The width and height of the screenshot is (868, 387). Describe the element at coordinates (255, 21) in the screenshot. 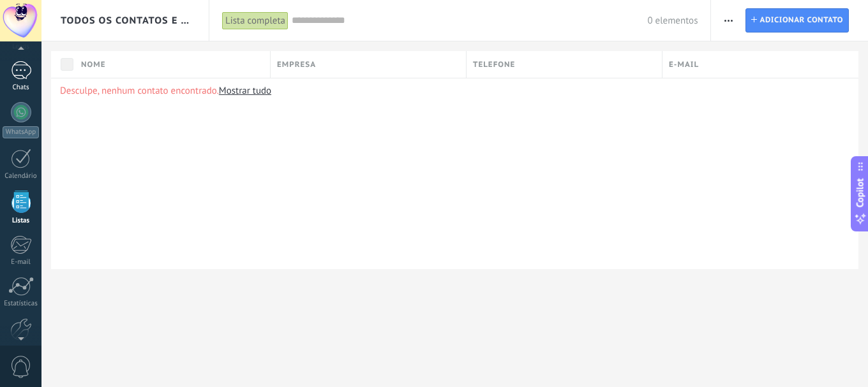

I see `div: Lista completa` at that location.